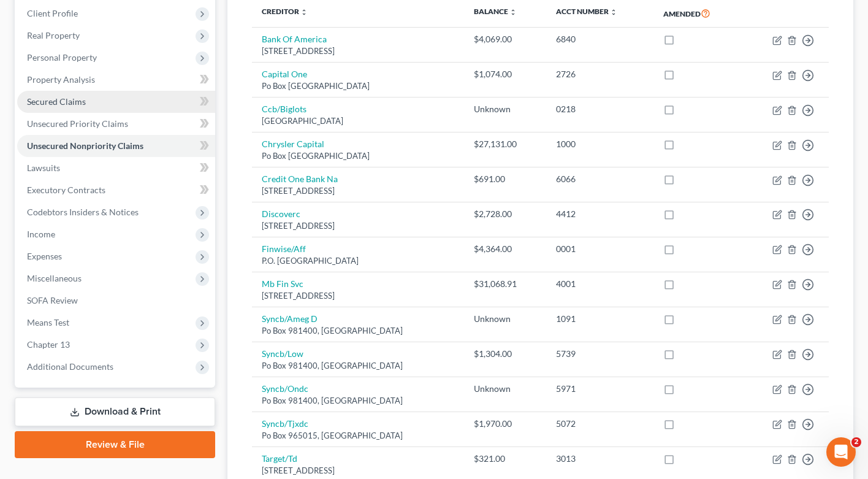  Describe the element at coordinates (283, 284) in the screenshot. I see `a: Mb Fin Svc` at that location.